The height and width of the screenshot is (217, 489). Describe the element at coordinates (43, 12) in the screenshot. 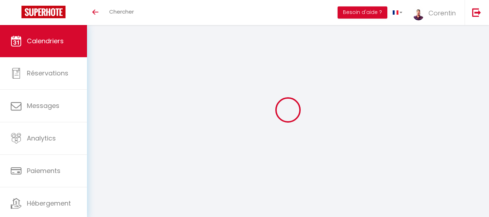

I see `img: Super Booking` at that location.